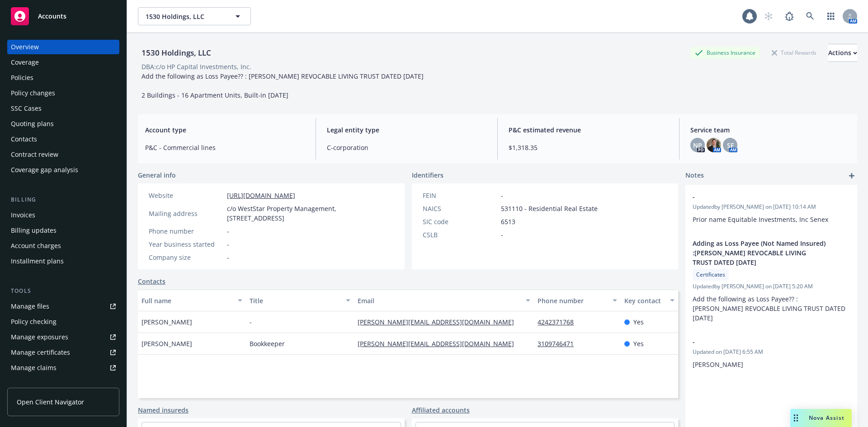 The height and width of the screenshot is (427, 868). What do you see at coordinates (63, 322) in the screenshot?
I see `a: Policy checking` at bounding box center [63, 322].